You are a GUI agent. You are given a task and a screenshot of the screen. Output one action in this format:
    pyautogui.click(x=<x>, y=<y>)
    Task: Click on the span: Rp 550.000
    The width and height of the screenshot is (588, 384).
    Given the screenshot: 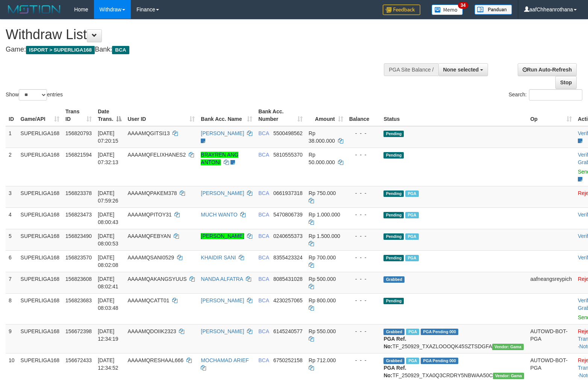 What is the action you would take?
    pyautogui.click(x=322, y=331)
    